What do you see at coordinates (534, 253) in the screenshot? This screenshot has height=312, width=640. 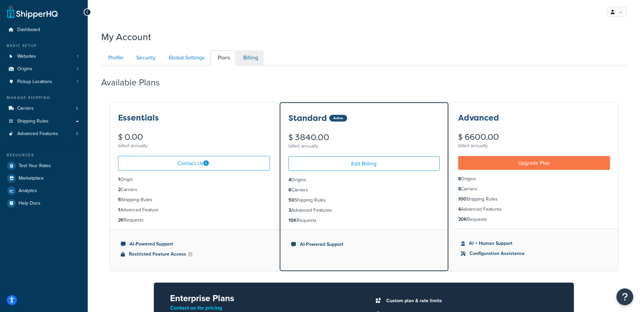 I see `li: Configuration Assistance` at bounding box center [534, 253].